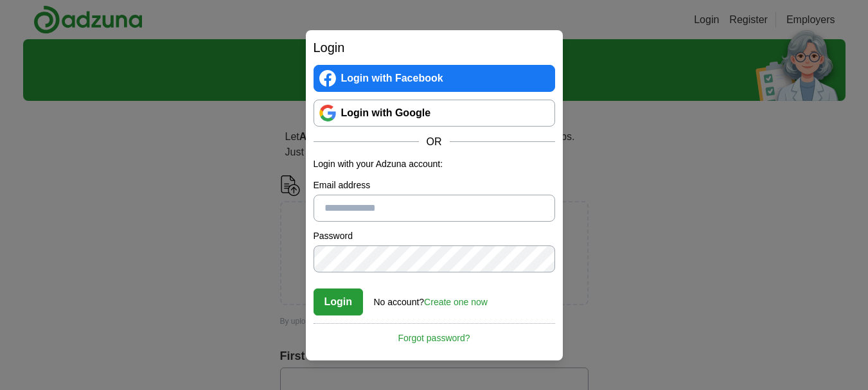 The height and width of the screenshot is (390, 868). I want to click on label: Email address, so click(434, 185).